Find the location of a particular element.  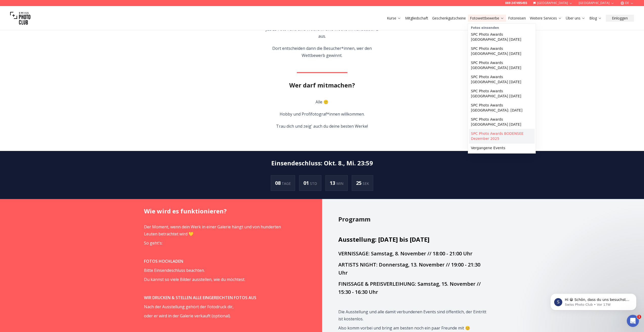

a: Weitere Services is located at coordinates (546, 18).